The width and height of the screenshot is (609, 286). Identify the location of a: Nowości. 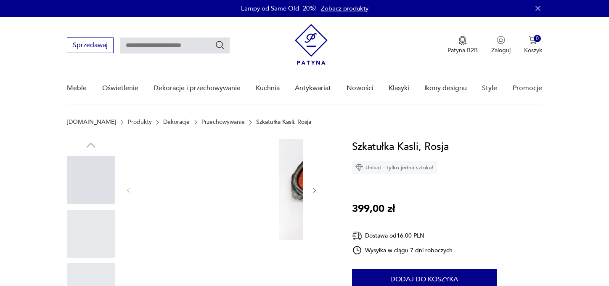
(360, 88).